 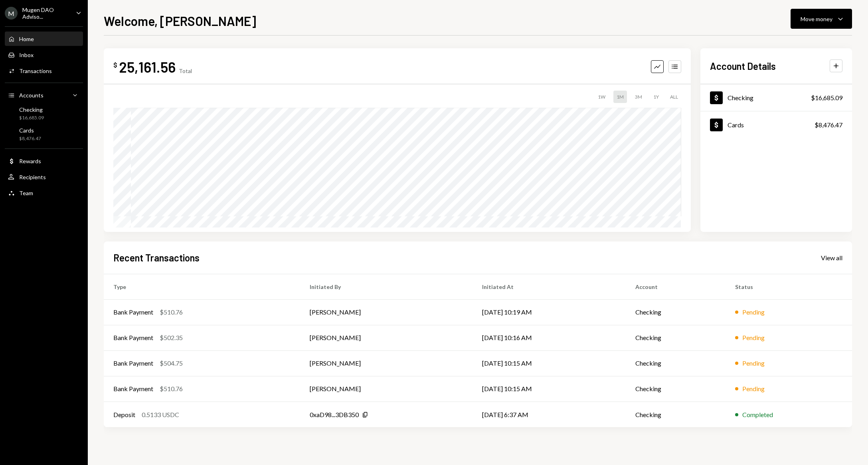 I want to click on div: Accounts, so click(x=31, y=95).